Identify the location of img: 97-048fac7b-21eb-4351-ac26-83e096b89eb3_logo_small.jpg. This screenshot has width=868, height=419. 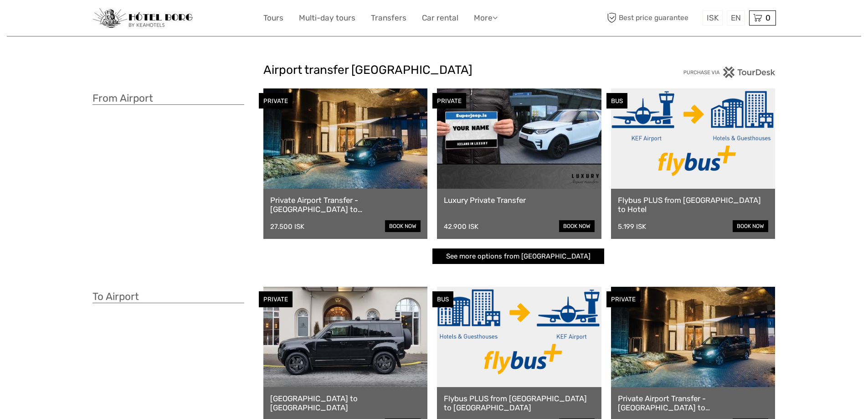
(143, 19).